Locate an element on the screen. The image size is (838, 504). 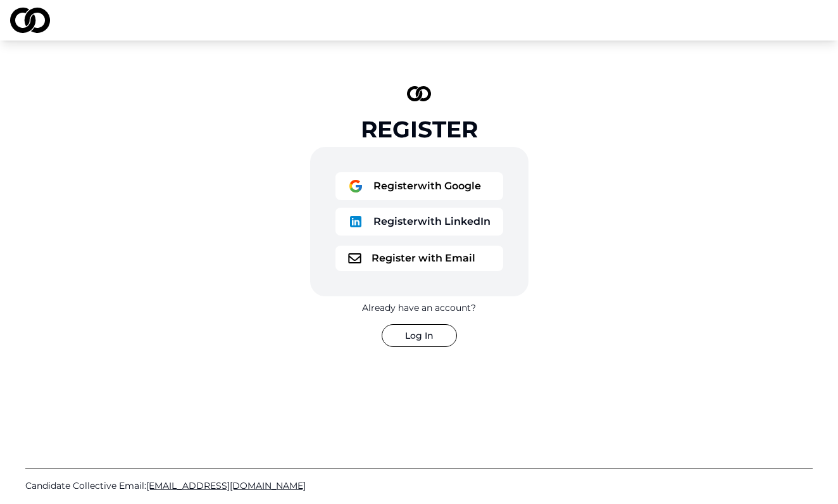
div: Register is located at coordinates (419, 129).